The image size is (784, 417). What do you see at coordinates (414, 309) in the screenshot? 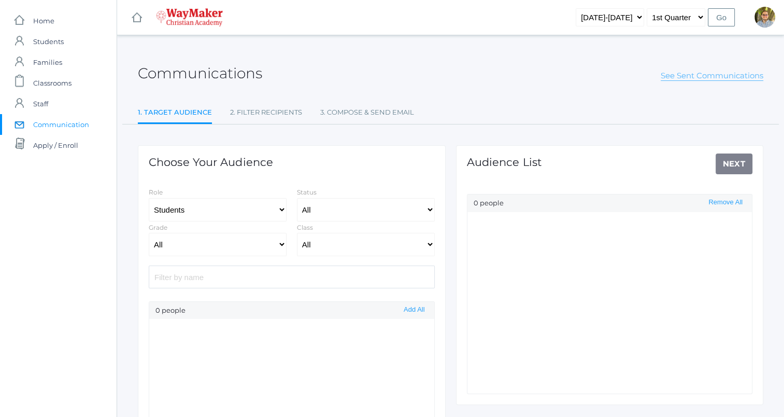
I see `button: Add All` at bounding box center [414, 309].